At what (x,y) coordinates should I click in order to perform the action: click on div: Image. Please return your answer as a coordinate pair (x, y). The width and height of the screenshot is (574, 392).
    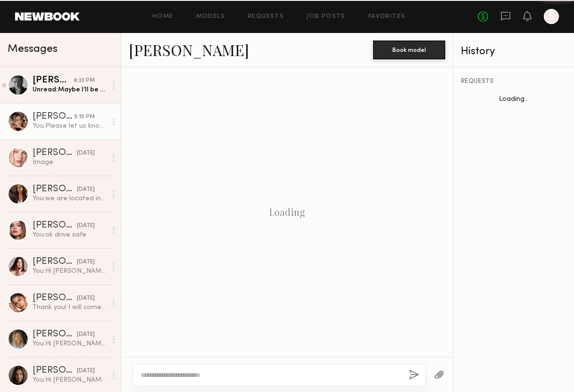
    Looking at the image, I should click on (69, 162).